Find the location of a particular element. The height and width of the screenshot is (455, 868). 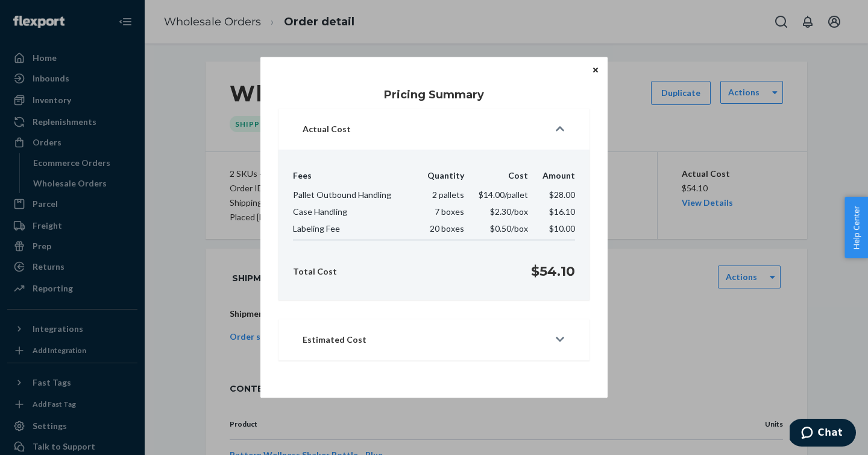

th: Amount is located at coordinates (552, 178).